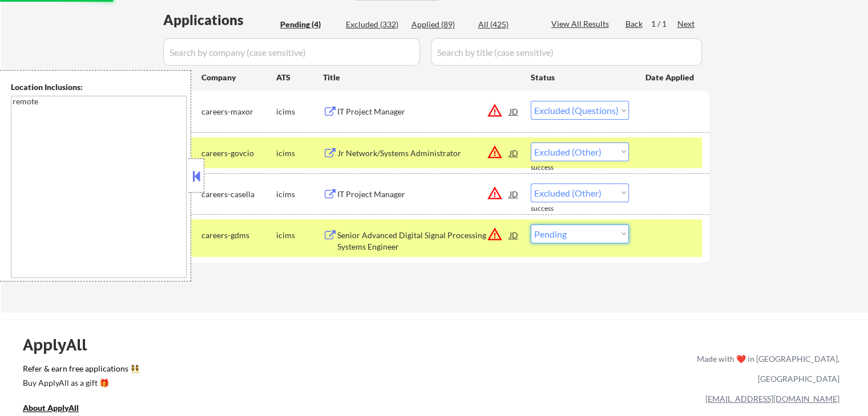 This screenshot has width=868, height=416. I want to click on input: Search by company (case sensitive), so click(292, 52).